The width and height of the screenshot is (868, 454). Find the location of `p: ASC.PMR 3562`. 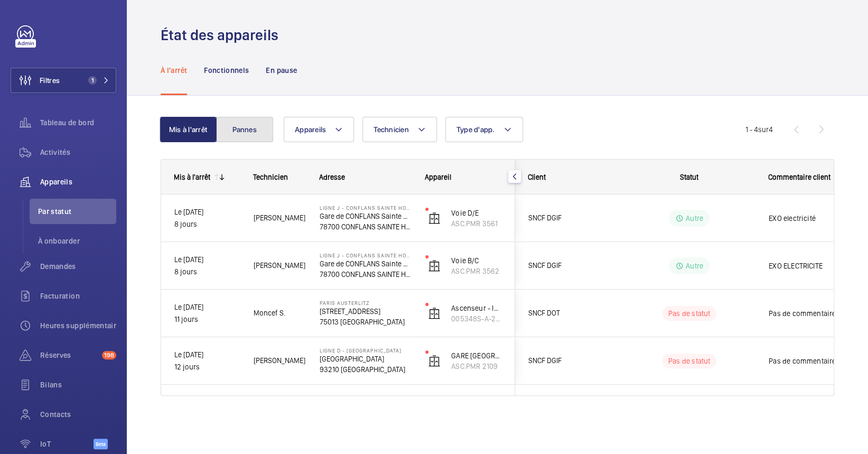

p: ASC.PMR 3562 is located at coordinates (477, 271).